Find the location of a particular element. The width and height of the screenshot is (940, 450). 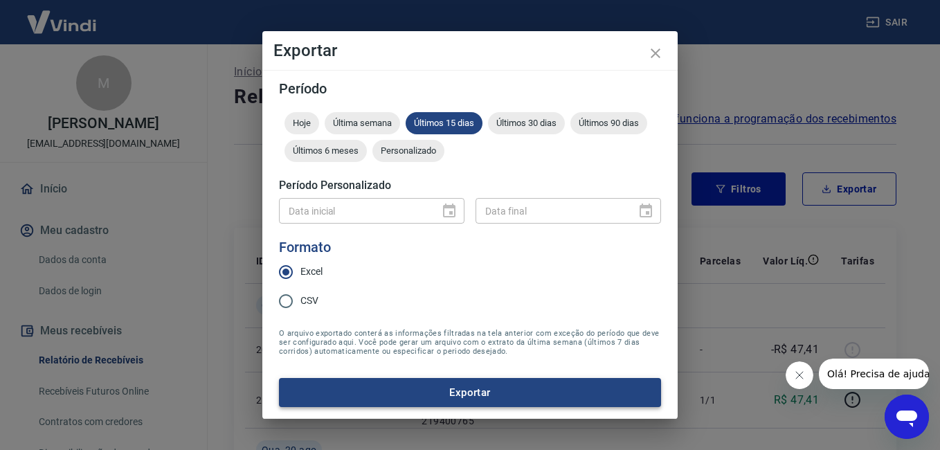

button: Exportar is located at coordinates (470, 393).